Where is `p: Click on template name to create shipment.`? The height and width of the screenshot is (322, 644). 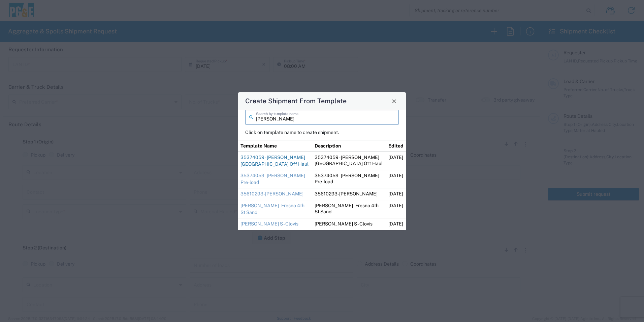
p: Click on template name to create shipment. is located at coordinates (322, 132).